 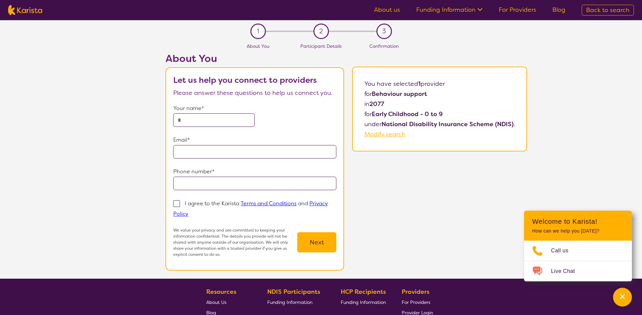 What do you see at coordinates (439, 104) in the screenshot?
I see `p: in` at bounding box center [439, 104].